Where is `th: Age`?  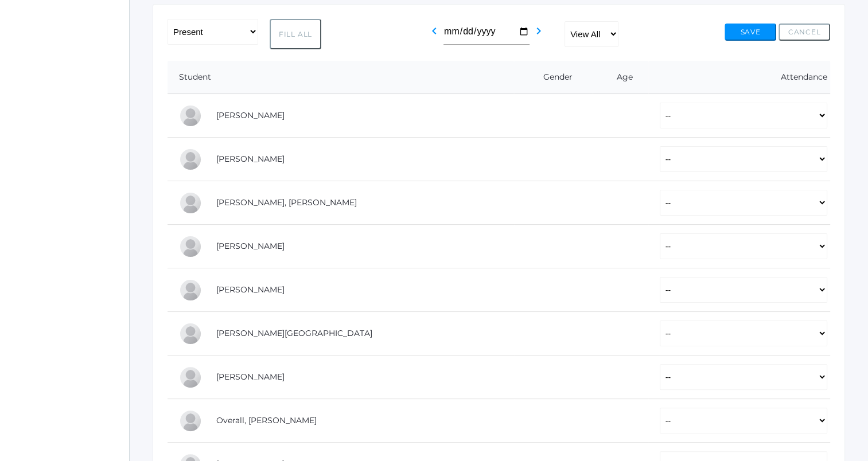
th: Age is located at coordinates (620, 77).